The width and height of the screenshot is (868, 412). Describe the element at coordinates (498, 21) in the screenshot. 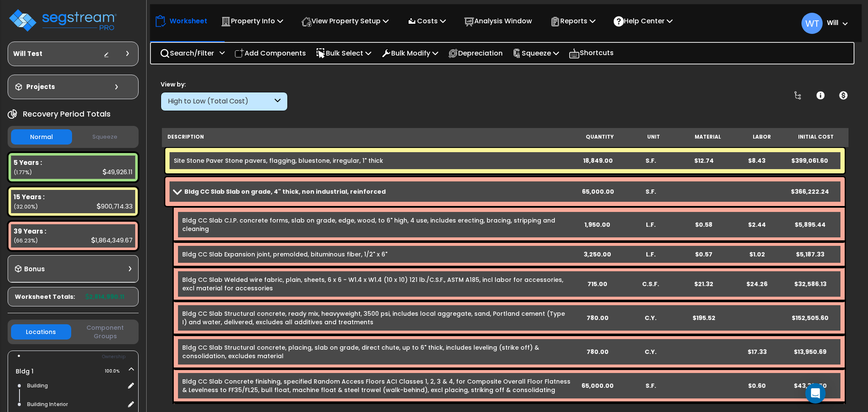

I see `p: Analysis Window` at that location.